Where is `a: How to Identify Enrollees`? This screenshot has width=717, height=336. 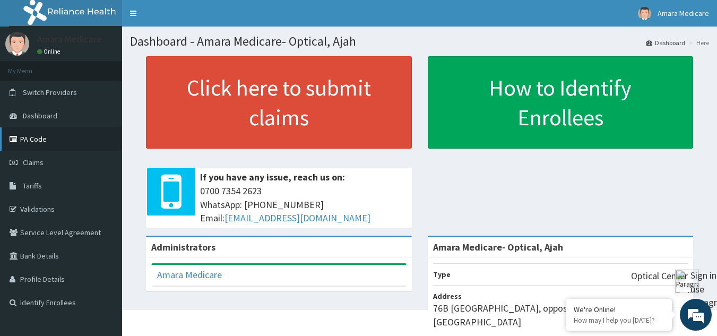
a: How to Identify Enrollees is located at coordinates (561, 102).